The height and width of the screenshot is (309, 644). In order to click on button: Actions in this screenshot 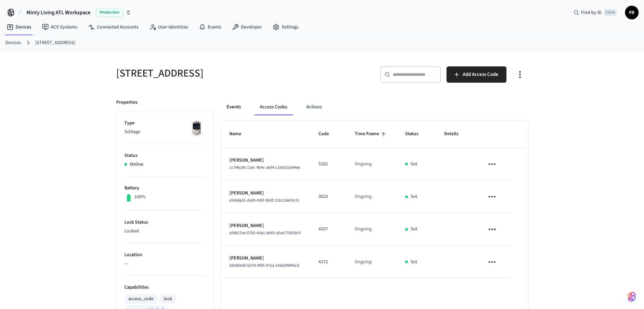, I will do `click(314, 107)`.